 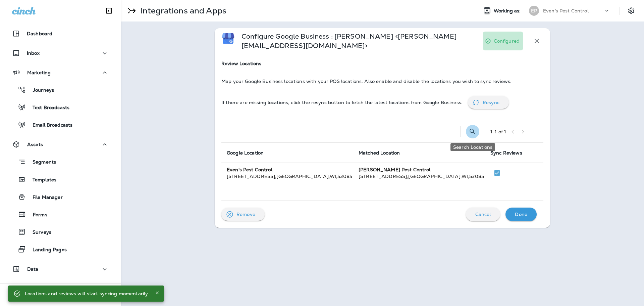 I want to click on p: Dashboard, so click(x=39, y=33).